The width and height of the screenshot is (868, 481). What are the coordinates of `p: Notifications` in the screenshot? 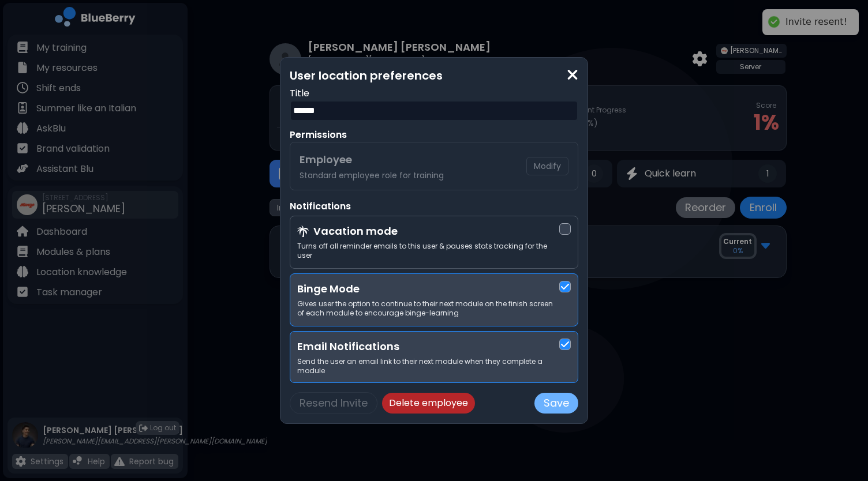 It's located at (434, 207).